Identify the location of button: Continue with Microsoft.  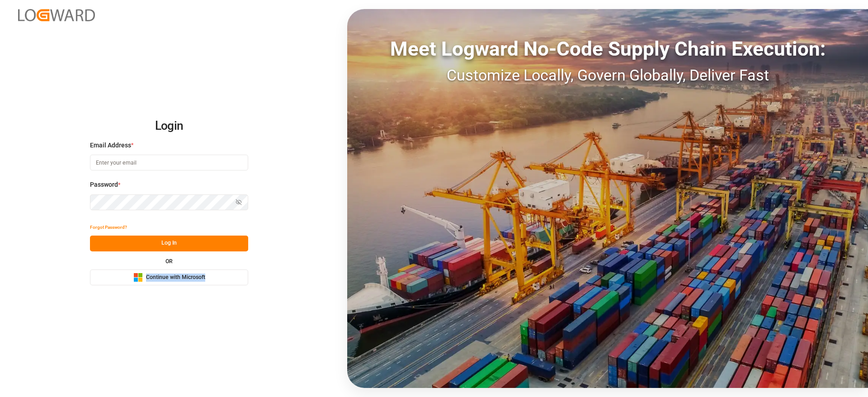
(169, 278).